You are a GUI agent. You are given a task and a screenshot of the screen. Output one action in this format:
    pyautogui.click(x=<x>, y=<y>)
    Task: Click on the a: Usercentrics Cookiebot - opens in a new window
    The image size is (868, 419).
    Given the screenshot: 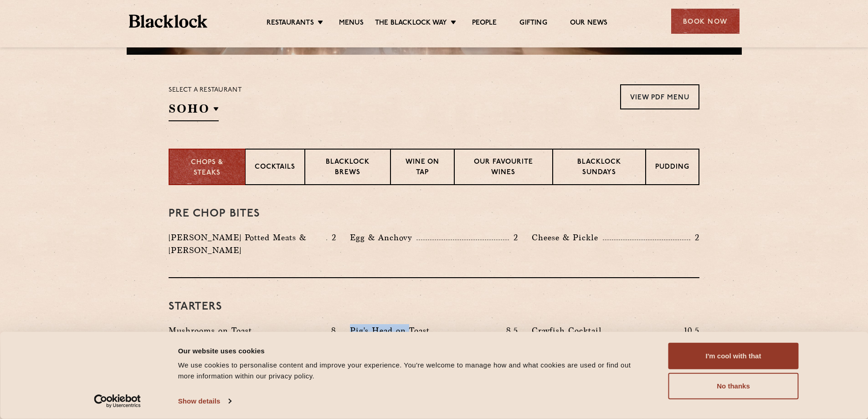 What is the action you would take?
    pyautogui.click(x=117, y=401)
    